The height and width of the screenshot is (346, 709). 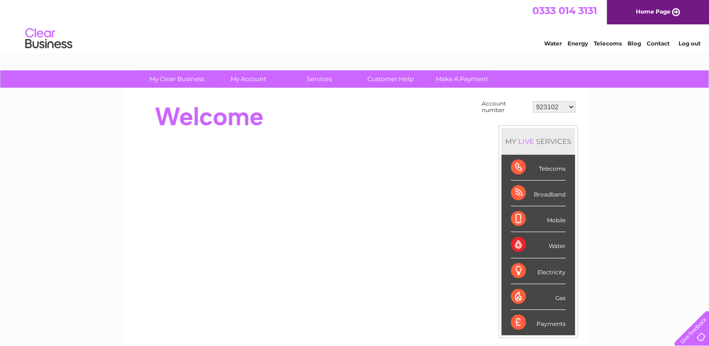 I want to click on a: My Clear Business, so click(x=177, y=79).